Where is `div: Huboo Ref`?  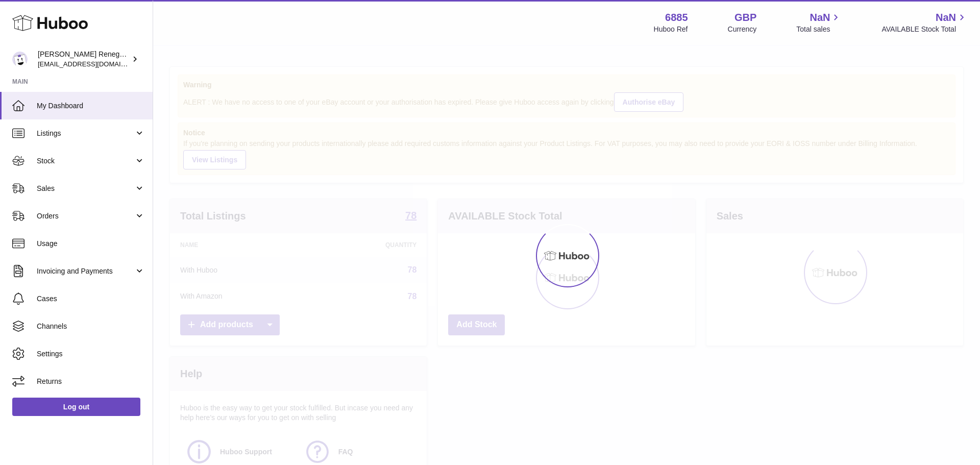 div: Huboo Ref is located at coordinates (670, 29).